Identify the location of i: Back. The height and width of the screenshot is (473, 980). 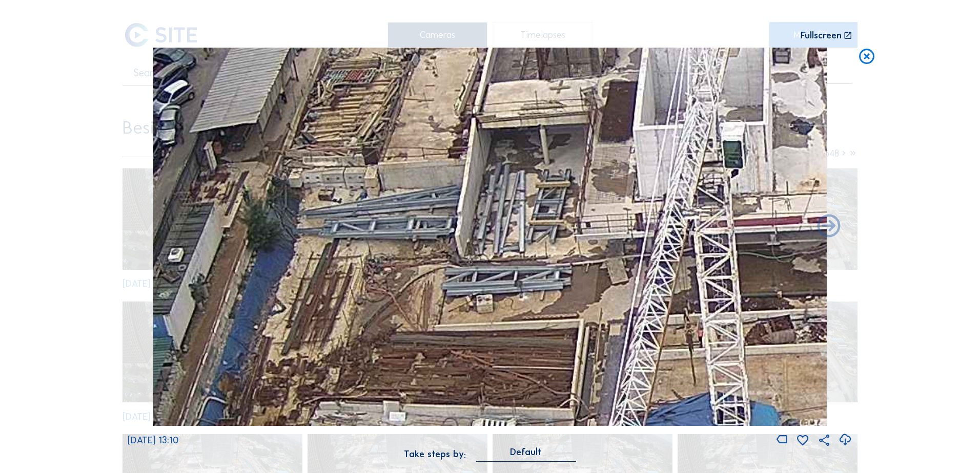
(828, 227).